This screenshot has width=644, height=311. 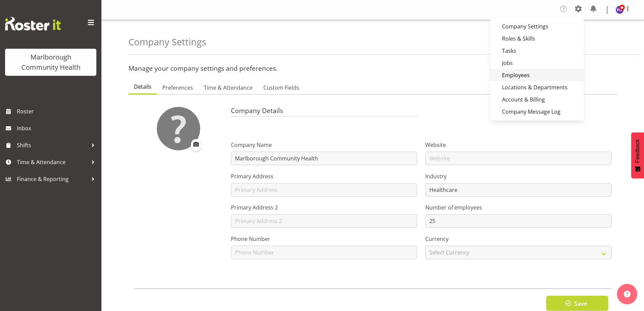 I want to click on label: Number of employees, so click(x=519, y=207).